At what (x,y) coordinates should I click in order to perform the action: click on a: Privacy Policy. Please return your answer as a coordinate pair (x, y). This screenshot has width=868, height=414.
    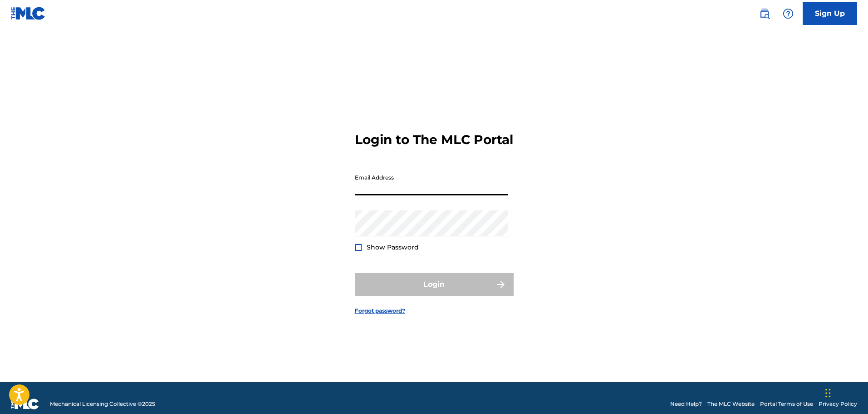
    Looking at the image, I should click on (837, 404).